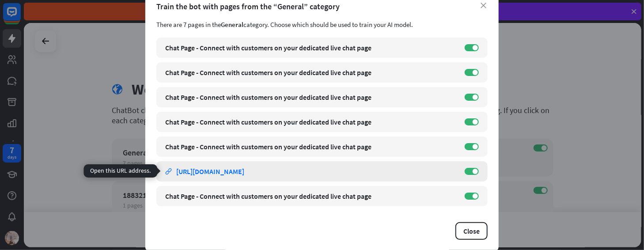  I want to click on i: link, so click(168, 171).